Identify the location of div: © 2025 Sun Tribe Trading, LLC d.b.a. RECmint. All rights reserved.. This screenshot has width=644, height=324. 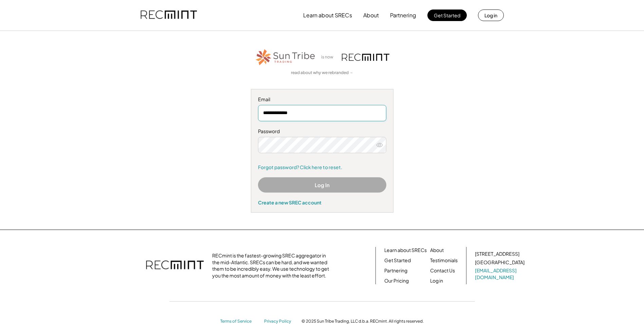
(363, 322).